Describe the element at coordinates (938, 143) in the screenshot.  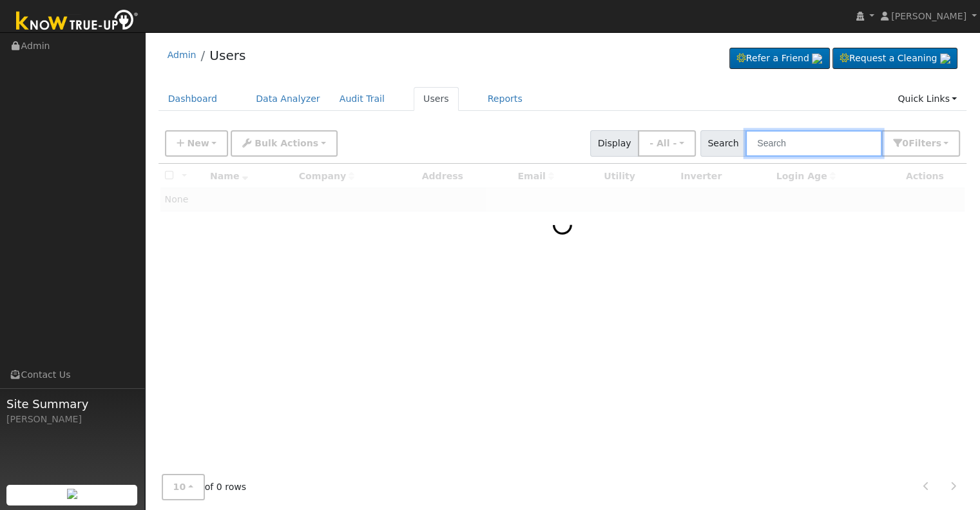
I see `span: s` at that location.